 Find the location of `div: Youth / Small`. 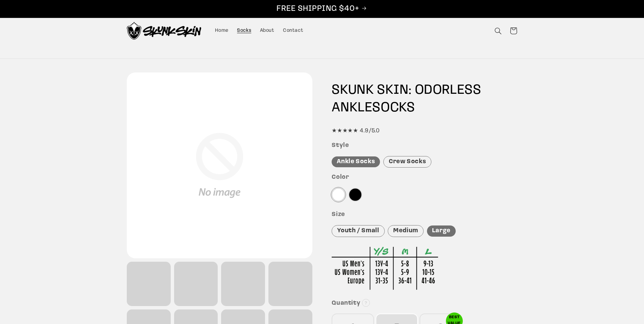

div: Youth / Small is located at coordinates (358, 231).